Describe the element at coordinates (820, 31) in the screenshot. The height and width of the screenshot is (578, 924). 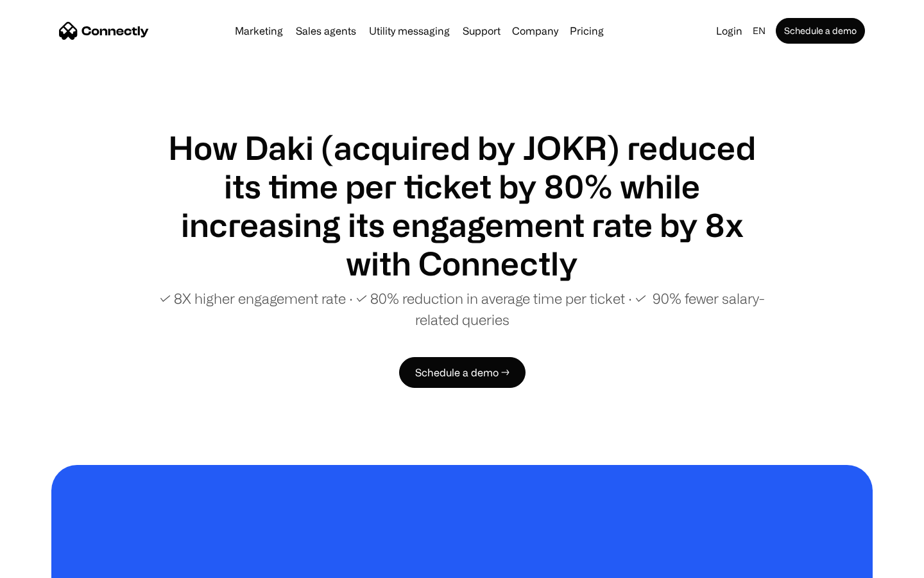
I see `a: Schedule a demo` at that location.